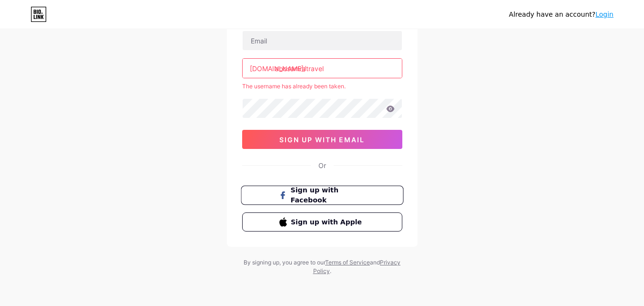  I want to click on span: sign up with email, so click(322, 139).